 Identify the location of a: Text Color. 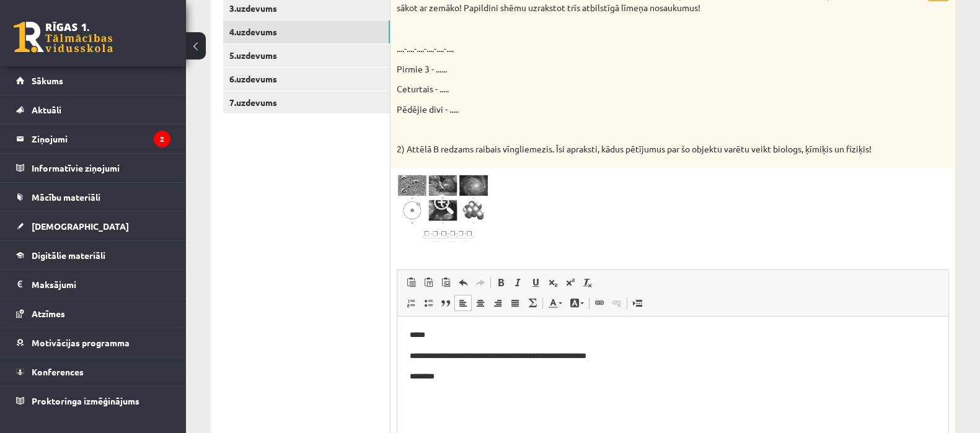
(555, 303).